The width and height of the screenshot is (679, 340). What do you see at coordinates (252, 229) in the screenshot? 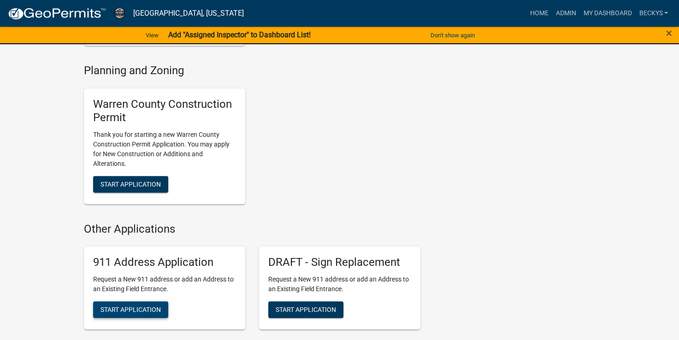
I see `h4: Other Applications` at bounding box center [252, 229].